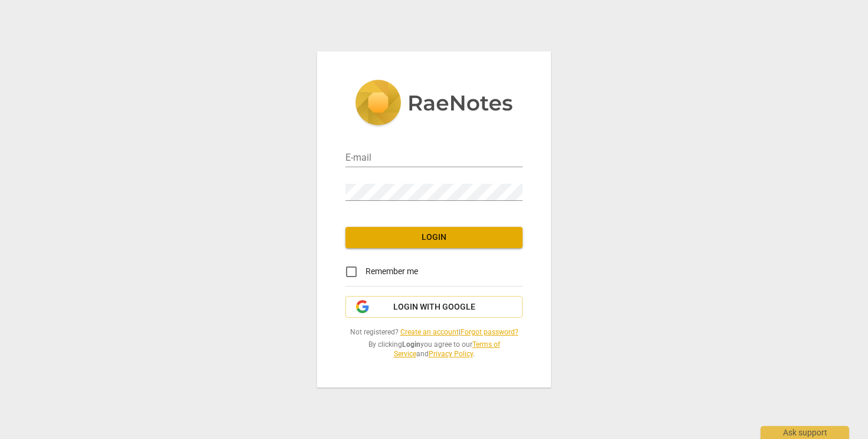  Describe the element at coordinates (411, 345) in the screenshot. I see `b: Login` at that location.